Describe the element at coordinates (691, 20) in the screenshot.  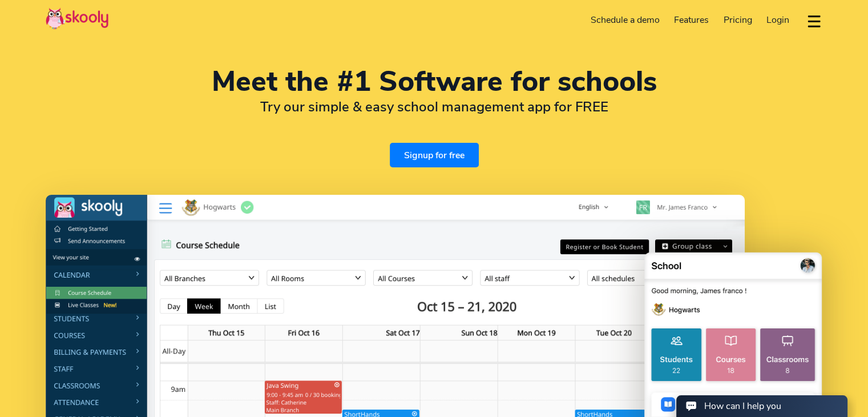
I see `a: Features` at that location.